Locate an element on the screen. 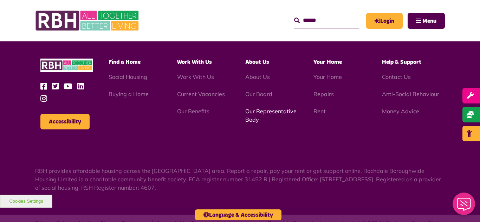  button: Language & Accessibility is located at coordinates (238, 215).